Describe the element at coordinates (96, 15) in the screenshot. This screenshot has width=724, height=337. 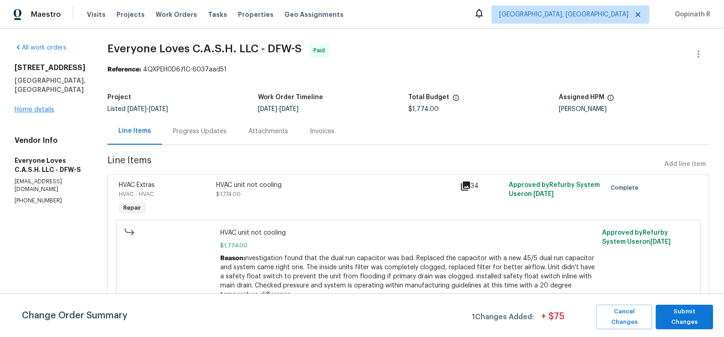
I see `span: Visits` at that location.